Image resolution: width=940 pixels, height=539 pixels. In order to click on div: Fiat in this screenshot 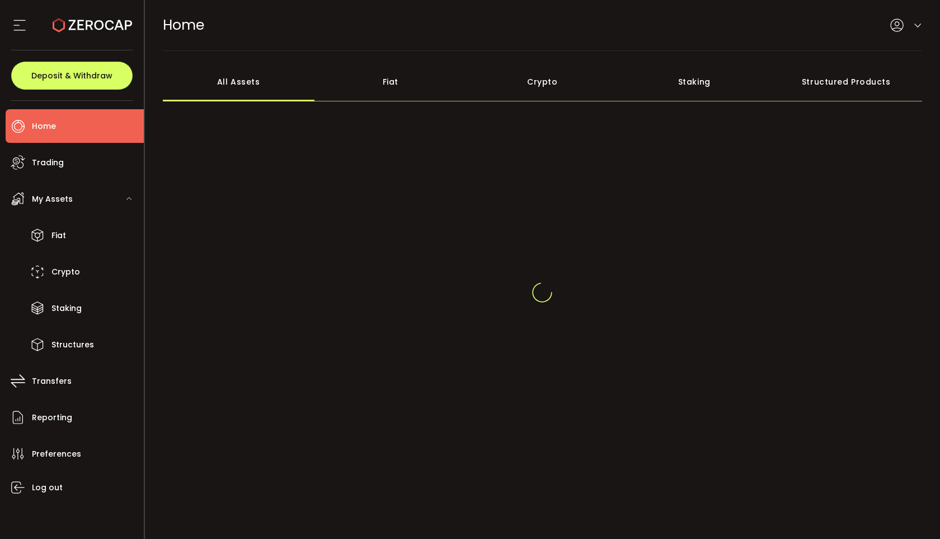, I will do `click(391, 82)`.